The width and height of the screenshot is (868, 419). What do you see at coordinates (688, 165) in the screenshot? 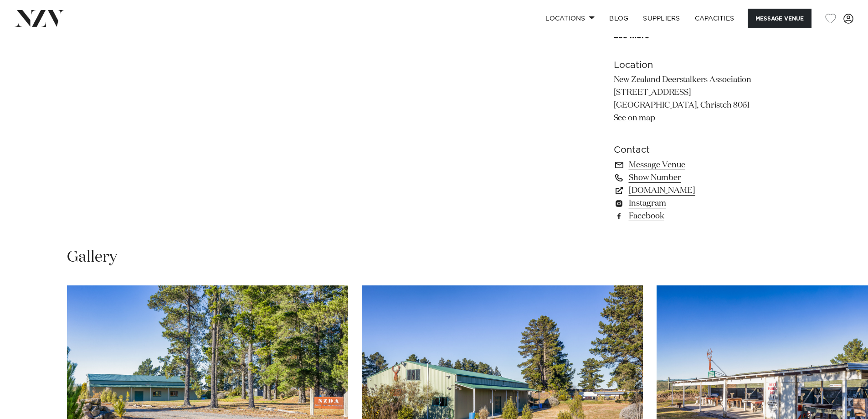
I see `a: Message Venue` at bounding box center [688, 165].